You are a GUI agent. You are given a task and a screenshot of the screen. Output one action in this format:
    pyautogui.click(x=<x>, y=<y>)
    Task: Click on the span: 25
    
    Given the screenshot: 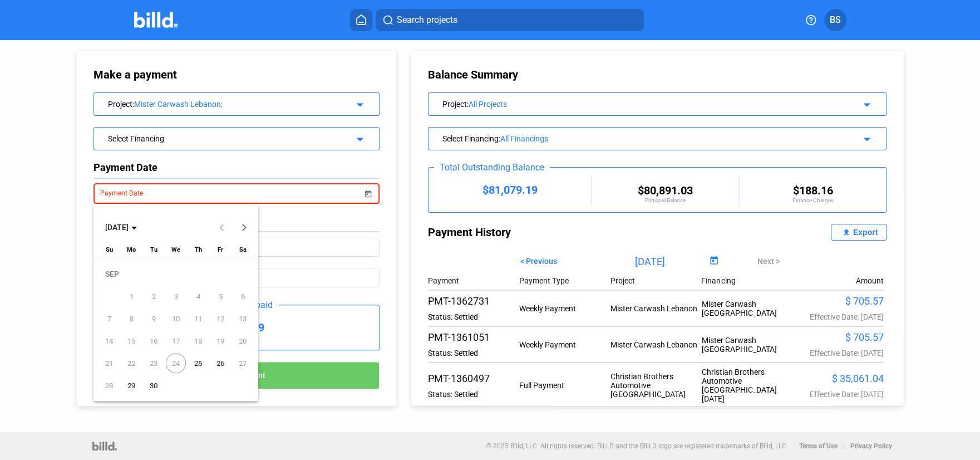 What is the action you would take?
    pyautogui.click(x=198, y=363)
    